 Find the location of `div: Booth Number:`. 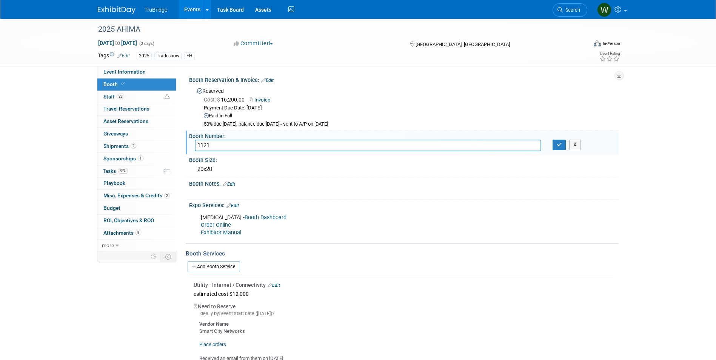

div: Booth Number: is located at coordinates (404, 135).